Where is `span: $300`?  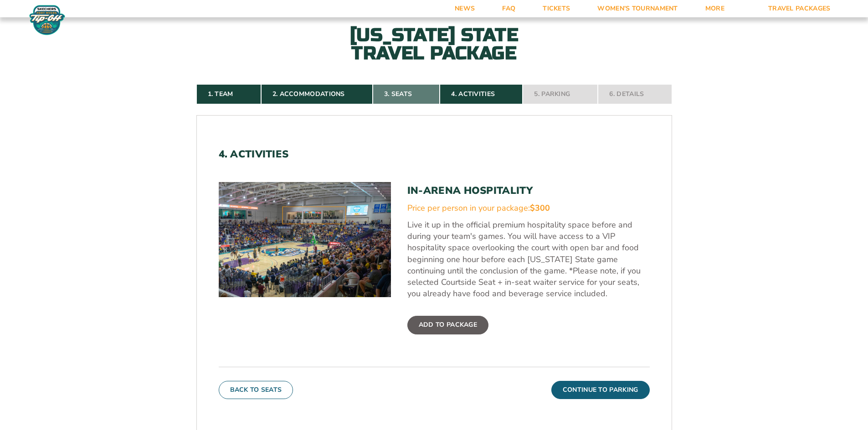
span: $300 is located at coordinates (540, 208).